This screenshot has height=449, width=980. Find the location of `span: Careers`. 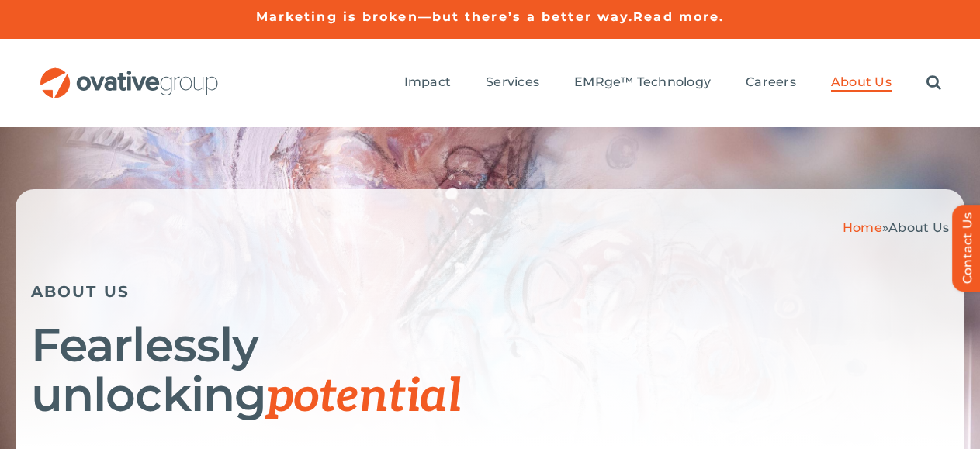

span: Careers is located at coordinates (771, 82).